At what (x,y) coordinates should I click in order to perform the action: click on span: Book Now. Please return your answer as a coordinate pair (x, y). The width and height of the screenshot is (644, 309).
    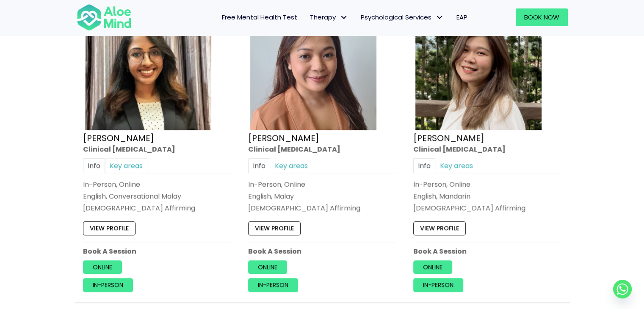
    Looking at the image, I should click on (542, 17).